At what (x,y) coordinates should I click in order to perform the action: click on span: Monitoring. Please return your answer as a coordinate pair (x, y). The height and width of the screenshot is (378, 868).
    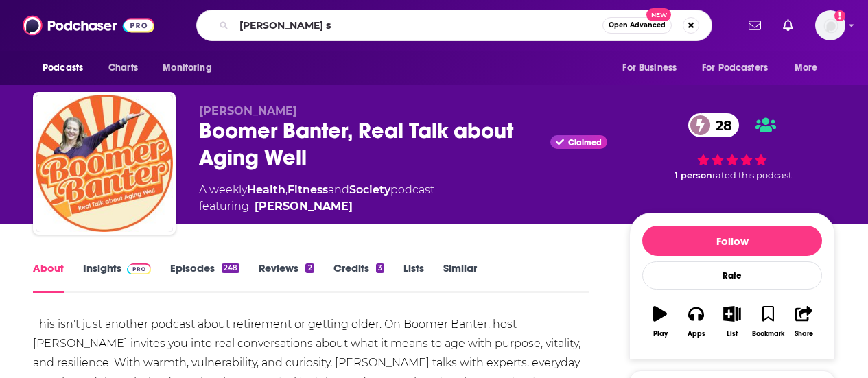
    Looking at the image, I should click on (186, 68).